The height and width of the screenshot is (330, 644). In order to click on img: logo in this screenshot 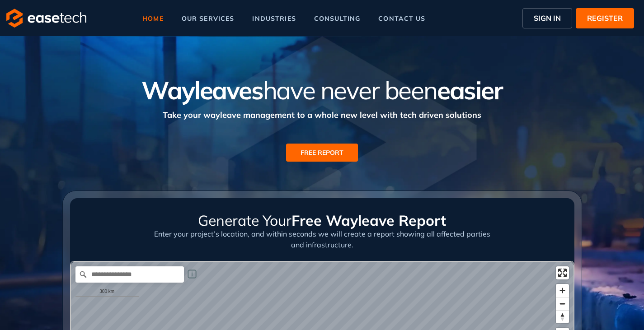, I will do `click(46, 18)`.